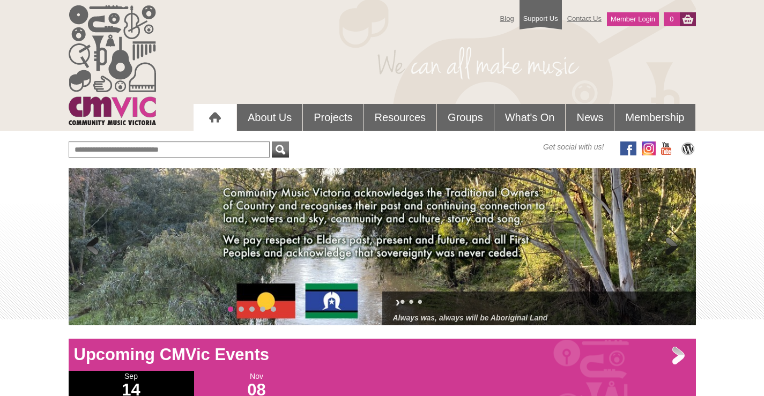  Describe the element at coordinates (507, 18) in the screenshot. I see `a: Blog` at that location.